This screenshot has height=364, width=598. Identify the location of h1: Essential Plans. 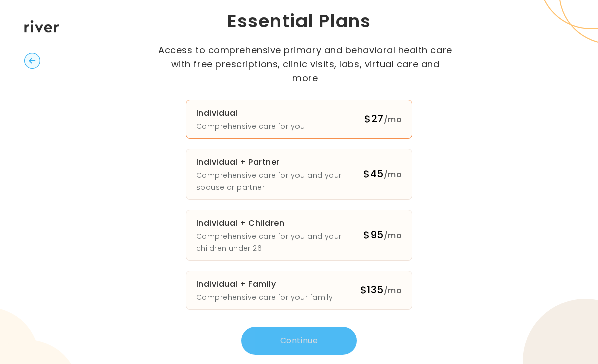
(299, 21).